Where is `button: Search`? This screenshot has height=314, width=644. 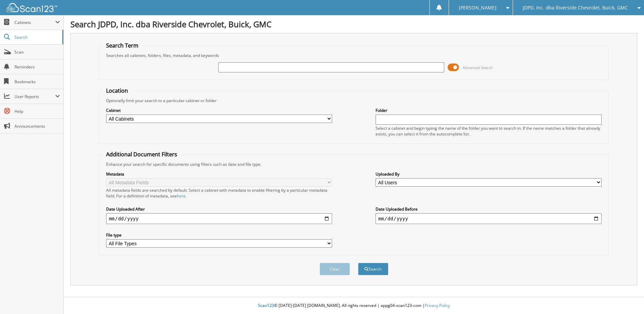 button: Search is located at coordinates (373, 269).